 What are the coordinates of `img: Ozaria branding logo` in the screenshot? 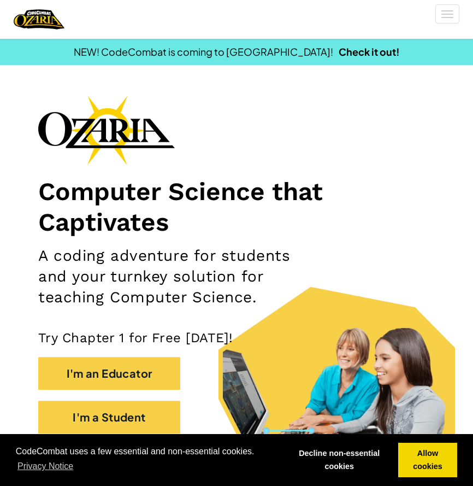 It's located at (107, 130).